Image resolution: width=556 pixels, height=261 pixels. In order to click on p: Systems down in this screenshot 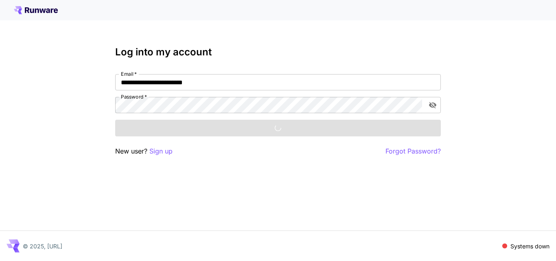, I will do `click(530, 246)`.